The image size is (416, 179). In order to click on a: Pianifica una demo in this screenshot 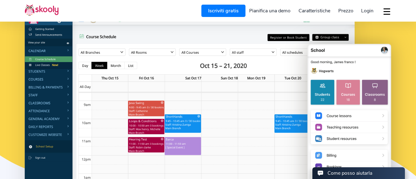, I will do `click(270, 11)`.